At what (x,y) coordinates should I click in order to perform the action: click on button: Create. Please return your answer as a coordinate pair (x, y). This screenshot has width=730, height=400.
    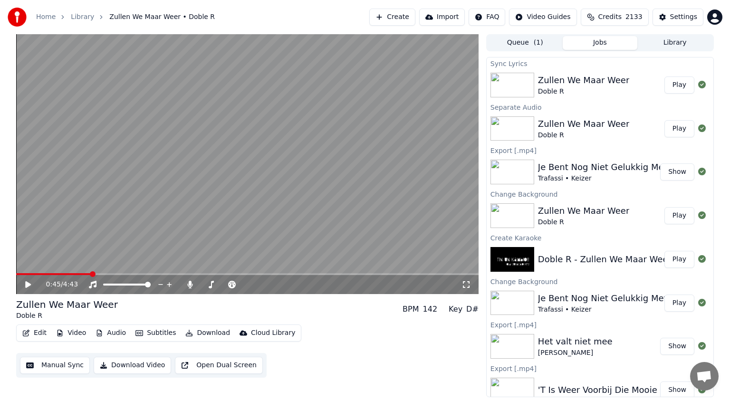
    Looking at the image, I should click on (392, 17).